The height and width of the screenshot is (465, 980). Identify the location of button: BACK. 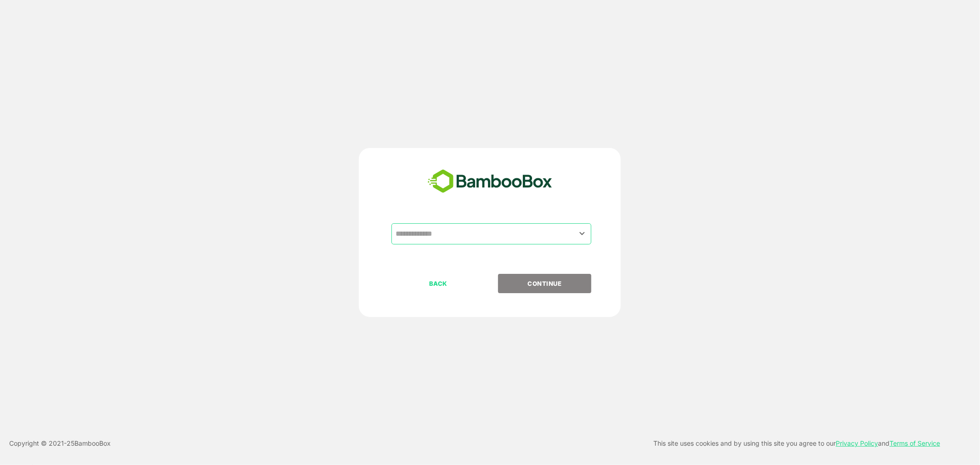
(438, 283).